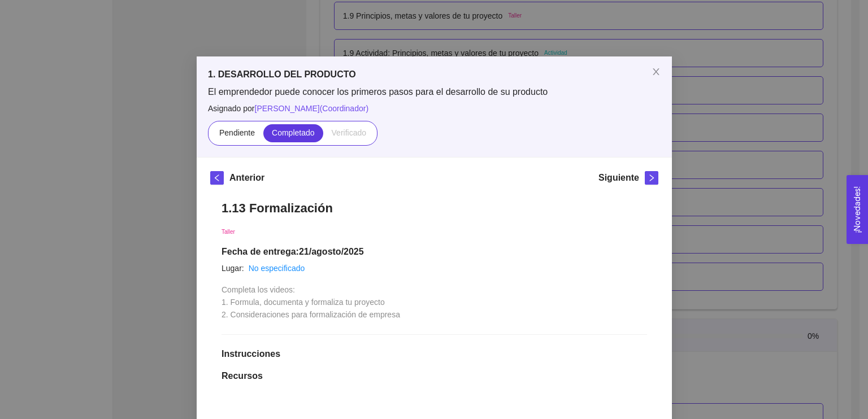 Image resolution: width=868 pixels, height=419 pixels. Describe the element at coordinates (656, 72) in the screenshot. I see `button: Close` at that location.